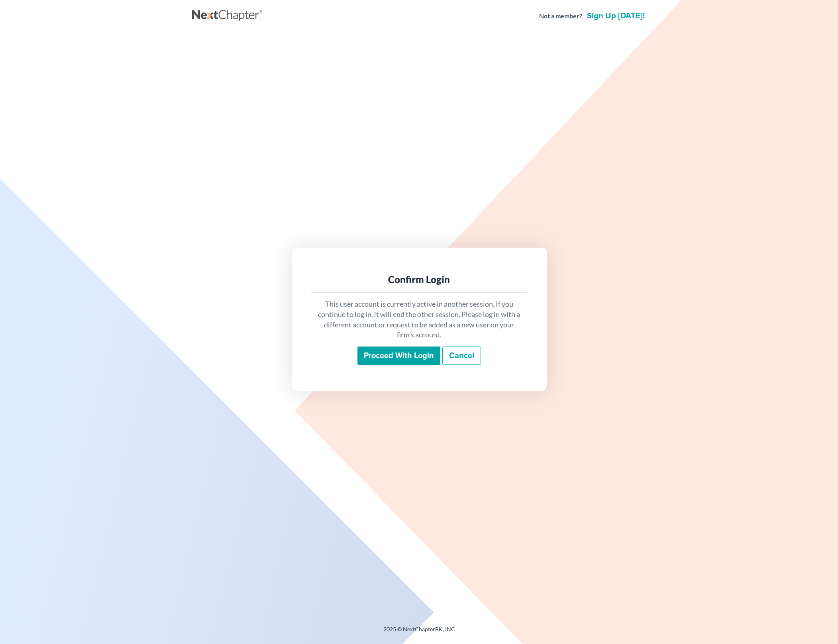  Describe the element at coordinates (398, 355) in the screenshot. I see `input: Proceed with login` at that location.